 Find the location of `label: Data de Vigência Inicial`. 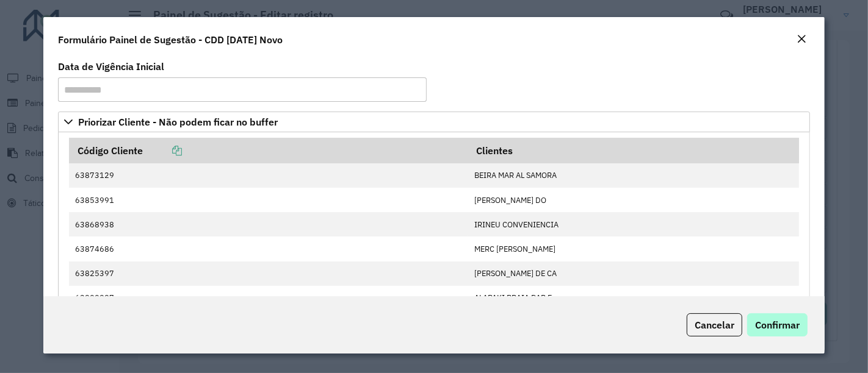

label: Data de Vigência Inicial is located at coordinates (111, 66).